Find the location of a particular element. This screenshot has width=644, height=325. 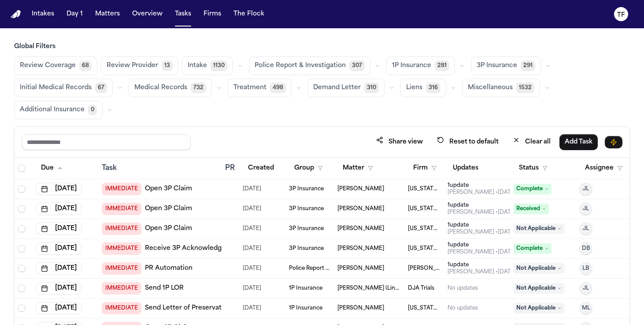

button: Review Provider13 is located at coordinates (140, 65).